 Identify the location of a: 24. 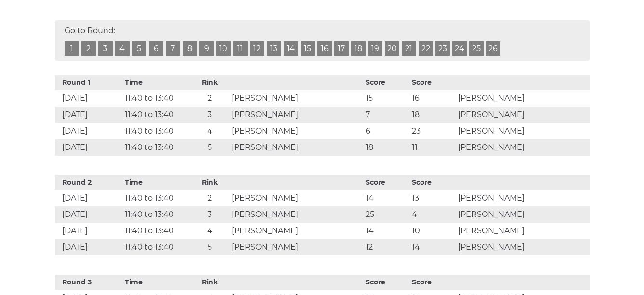
(459, 49).